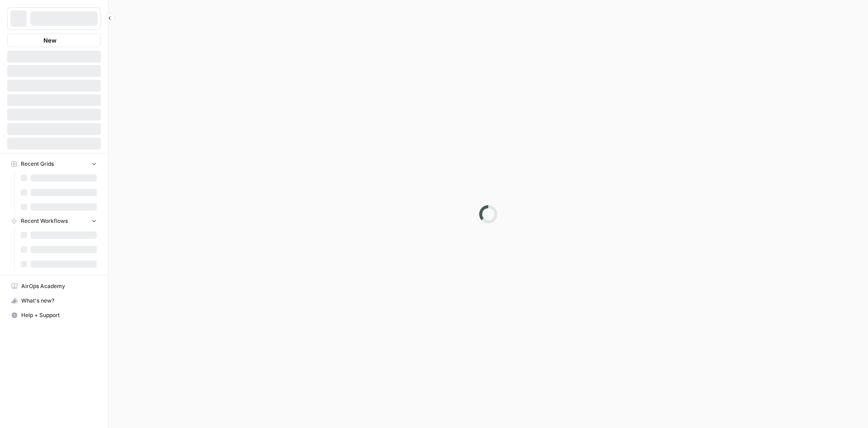 The height and width of the screenshot is (428, 868). Describe the element at coordinates (54, 300) in the screenshot. I see `div: What's new?` at that location.